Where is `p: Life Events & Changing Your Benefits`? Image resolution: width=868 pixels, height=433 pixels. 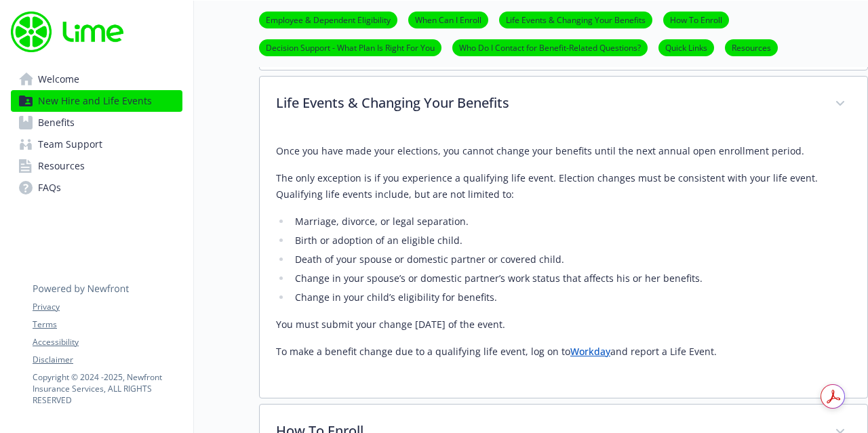 p: Life Events & Changing Your Benefits is located at coordinates (547, 103).